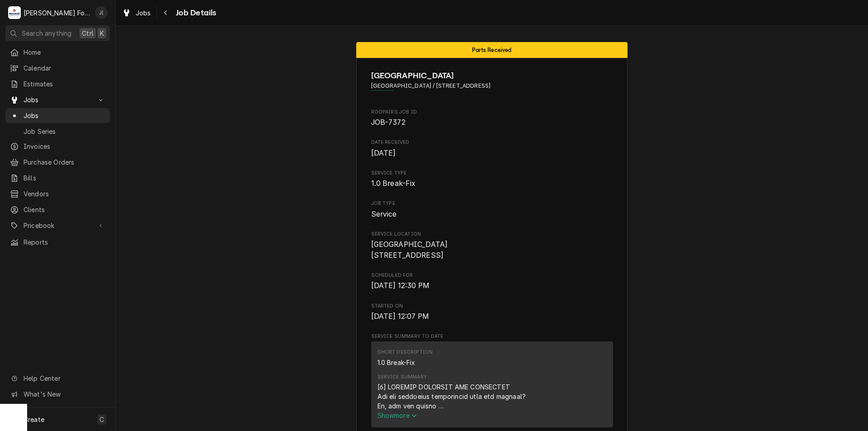 This screenshot has width=868, height=431. Describe the element at coordinates (58, 83) in the screenshot. I see `a: Estimates` at that location.